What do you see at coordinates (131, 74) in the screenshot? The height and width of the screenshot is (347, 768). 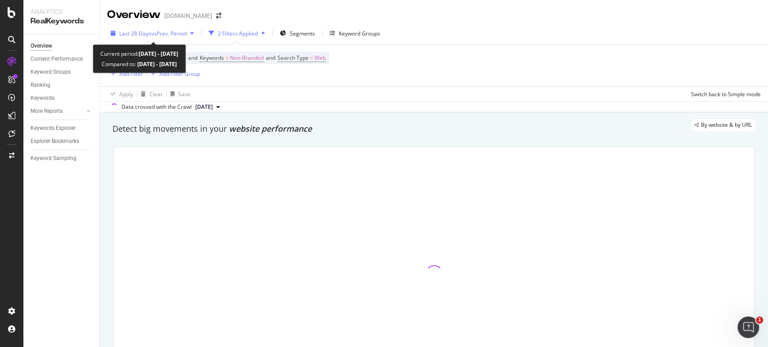 I see `div: Add Filter` at bounding box center [131, 74].